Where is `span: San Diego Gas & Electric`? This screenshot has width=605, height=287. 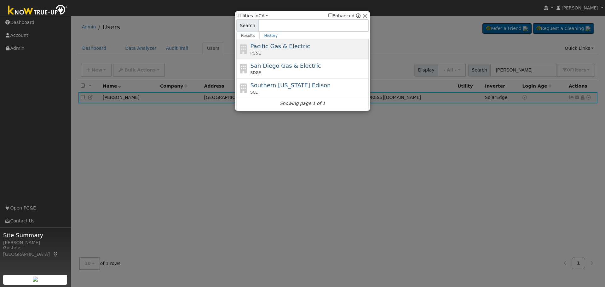 span: San Diego Gas & Electric is located at coordinates (286, 66).